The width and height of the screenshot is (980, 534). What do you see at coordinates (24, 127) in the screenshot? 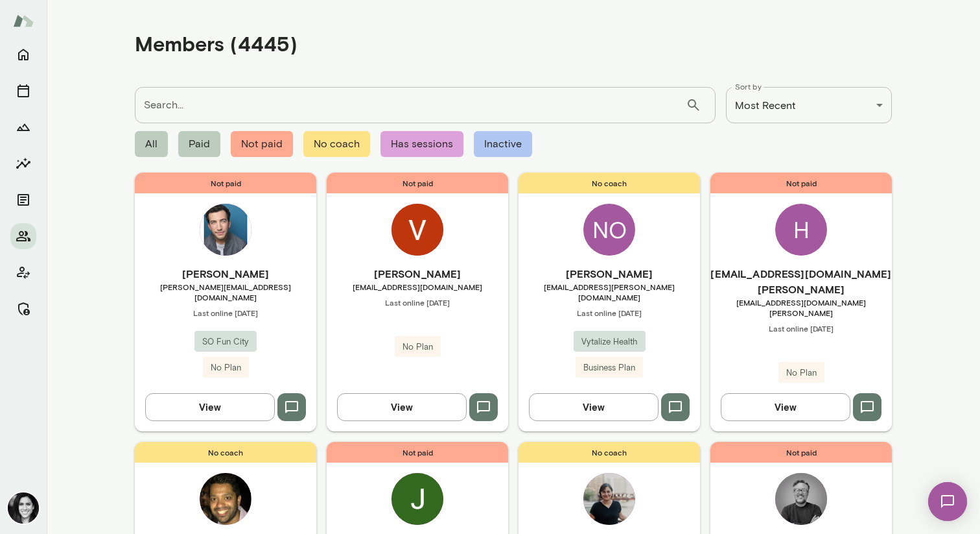
I see `button: Growth Plan` at bounding box center [24, 127].